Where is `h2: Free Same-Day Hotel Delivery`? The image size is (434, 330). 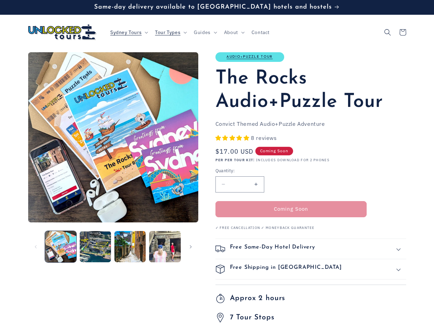 h2: Free Same-Day Hotel Delivery is located at coordinates (273, 249).